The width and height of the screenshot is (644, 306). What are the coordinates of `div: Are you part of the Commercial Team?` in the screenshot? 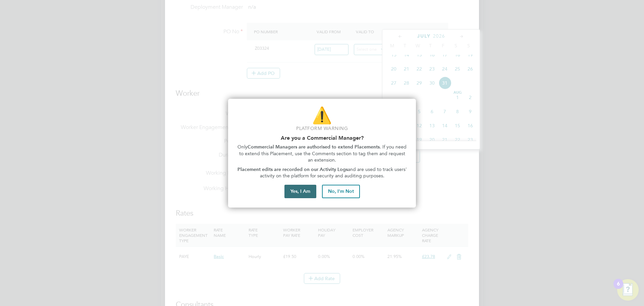 It's located at (322, 153).